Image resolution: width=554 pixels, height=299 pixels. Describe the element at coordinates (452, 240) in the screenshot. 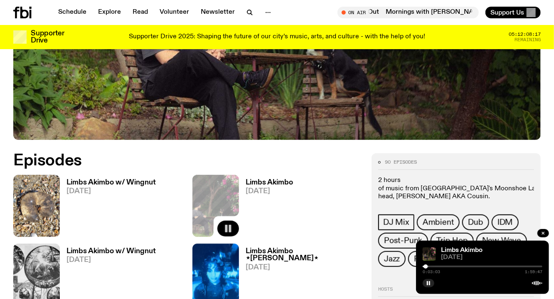

I see `span: Trip Hop` at that location.